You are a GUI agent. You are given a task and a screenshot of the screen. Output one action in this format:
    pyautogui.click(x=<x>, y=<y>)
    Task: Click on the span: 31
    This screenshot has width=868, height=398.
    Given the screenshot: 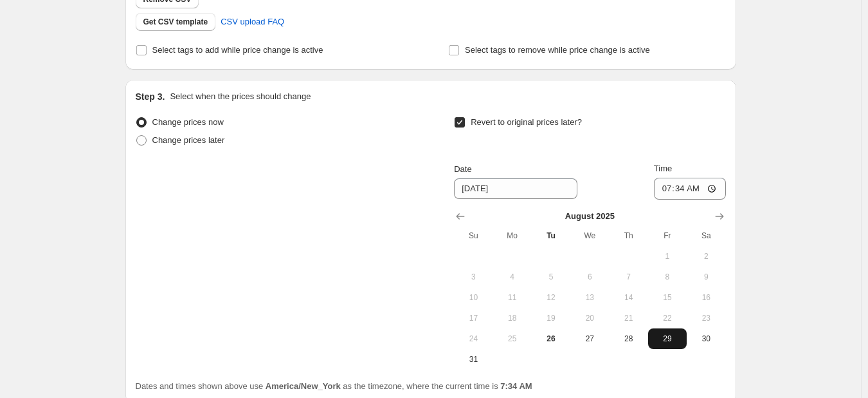 What is the action you would take?
    pyautogui.click(x=473, y=359)
    